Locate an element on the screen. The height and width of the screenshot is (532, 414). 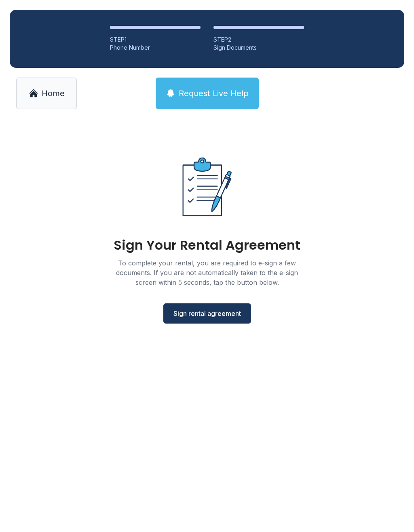
div: Sign Your Rental Agreement is located at coordinates (207, 245).